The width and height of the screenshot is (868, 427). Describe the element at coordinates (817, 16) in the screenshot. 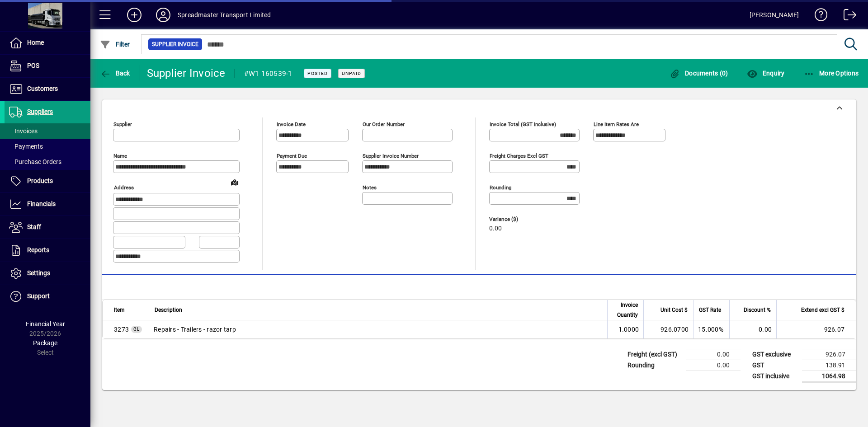

I see `a: Knowledge Base` at that location.